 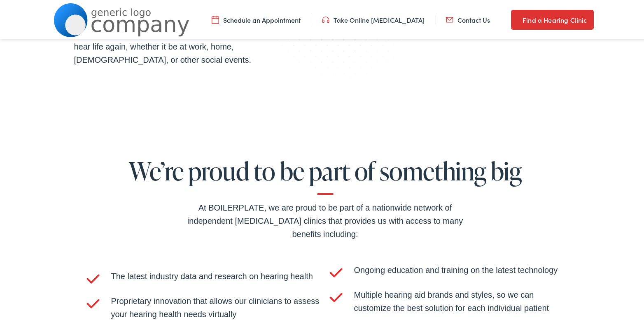 I want to click on div: Proprietary innovation that allows our clinicians to assess your hearing health needs virtually, so click(x=217, y=306).